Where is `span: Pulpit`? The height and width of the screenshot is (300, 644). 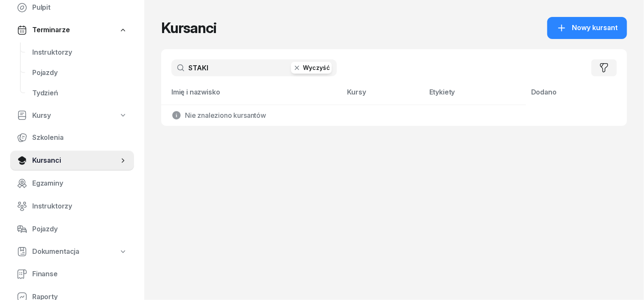 span: Pulpit is located at coordinates (80, 8).